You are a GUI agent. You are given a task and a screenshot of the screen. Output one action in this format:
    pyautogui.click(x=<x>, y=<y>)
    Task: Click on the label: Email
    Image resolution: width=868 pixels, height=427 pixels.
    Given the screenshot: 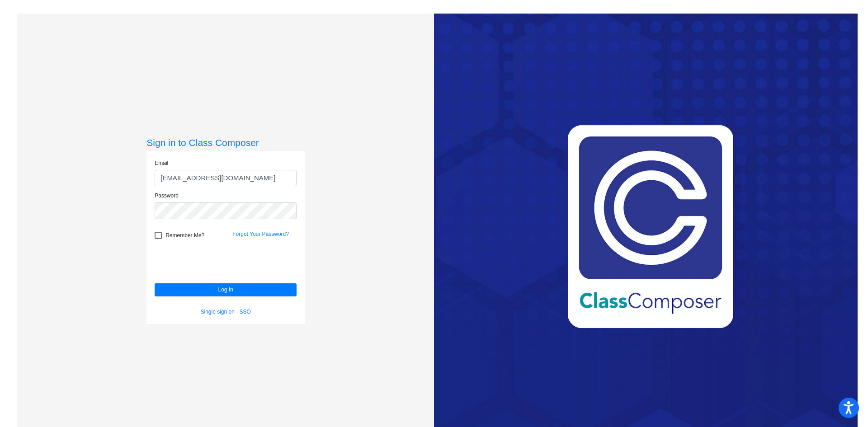 What is the action you would take?
    pyautogui.click(x=161, y=163)
    